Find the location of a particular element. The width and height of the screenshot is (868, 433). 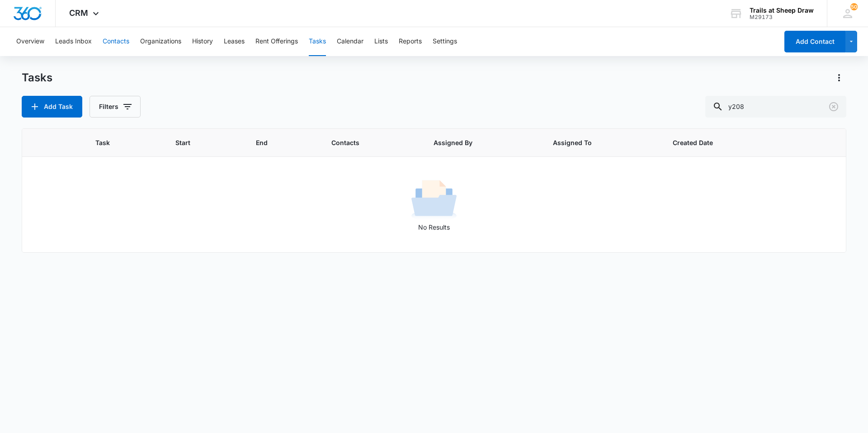

div: account name is located at coordinates (782, 10).